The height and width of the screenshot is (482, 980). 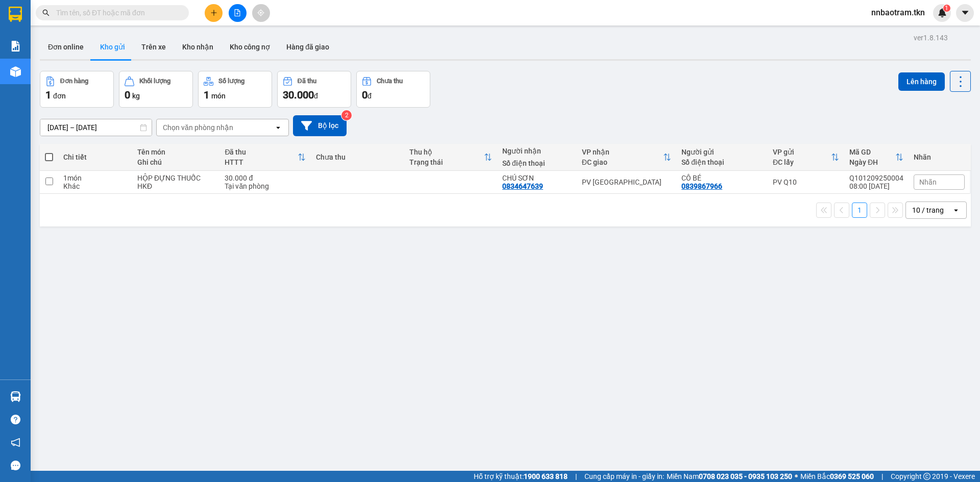 What do you see at coordinates (265, 178) in the screenshot?
I see `div: 30.000 đ` at bounding box center [265, 178].